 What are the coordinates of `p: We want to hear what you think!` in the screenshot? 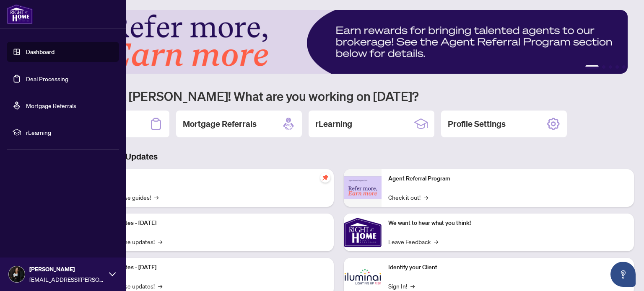 It's located at (507, 224).